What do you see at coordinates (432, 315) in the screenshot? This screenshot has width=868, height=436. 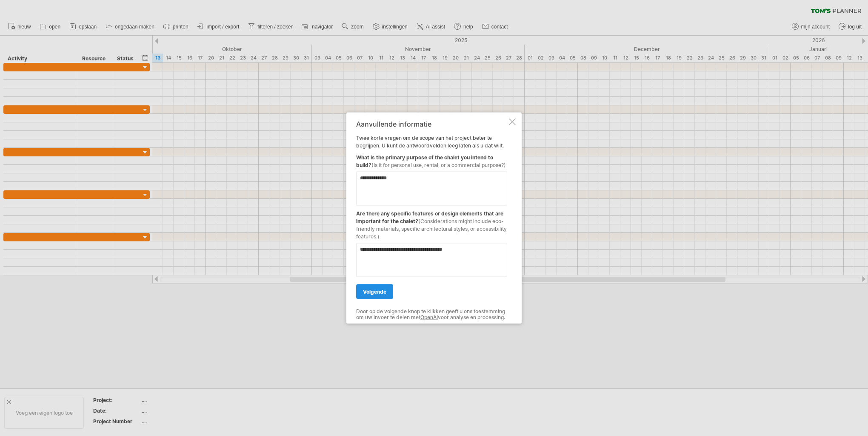 I see `div: Door op de volgende knop te klikken geeft u ons toestemming om uw invoer te delen met voor analys...` at bounding box center [432, 315].